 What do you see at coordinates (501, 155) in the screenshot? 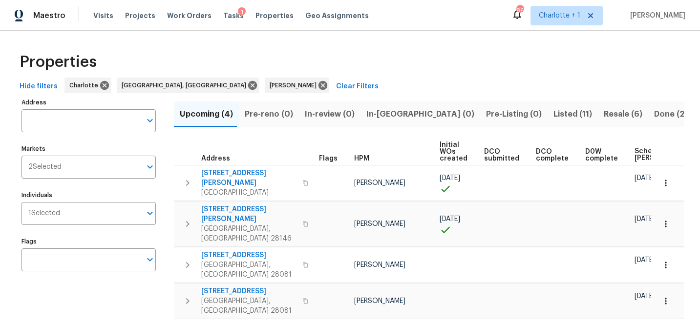
I see `span: DCO submitted` at bounding box center [501, 155].